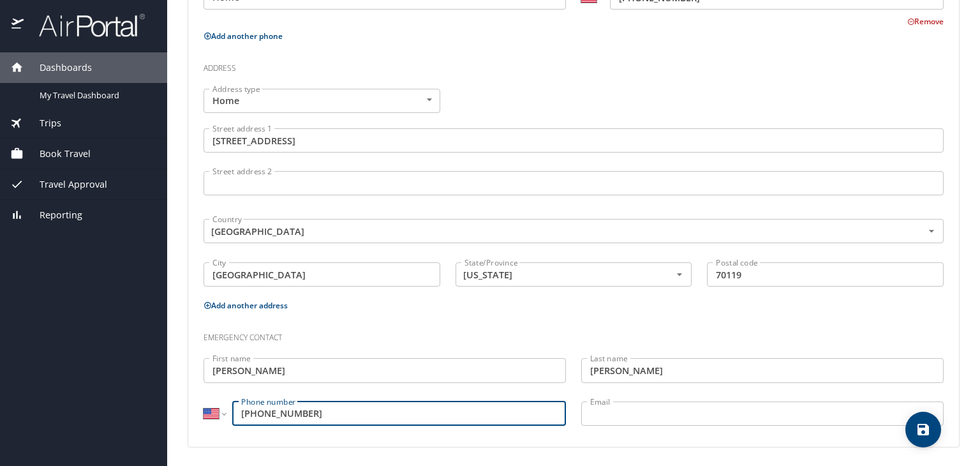 Image resolution: width=980 pixels, height=466 pixels. I want to click on span: My Travel Dashboard, so click(95, 95).